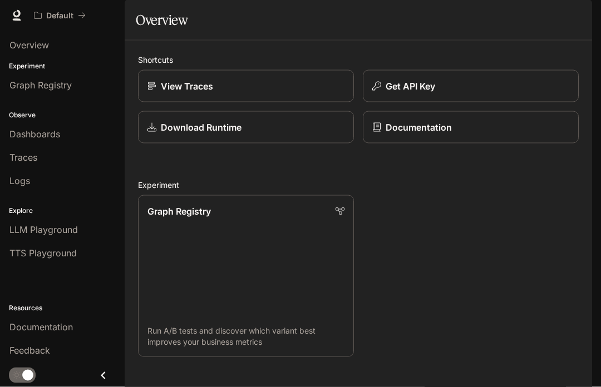 Image resolution: width=601 pixels, height=387 pixels. I want to click on a: Documentation, so click(471, 127).